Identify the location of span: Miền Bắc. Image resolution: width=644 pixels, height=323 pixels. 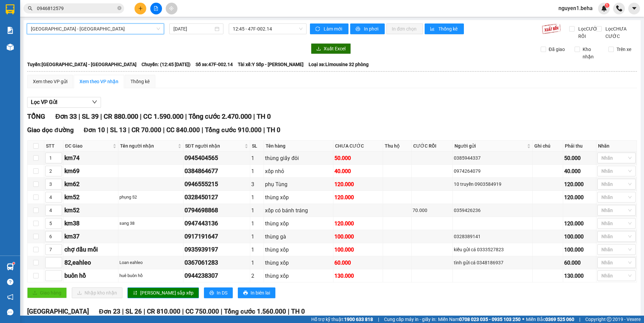
(550, 319).